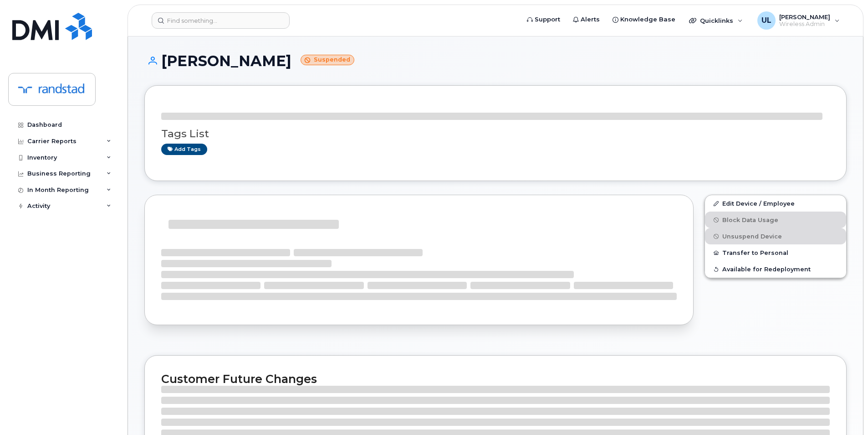 This screenshot has height=435, width=868. I want to click on h3: Tags List, so click(496, 134).